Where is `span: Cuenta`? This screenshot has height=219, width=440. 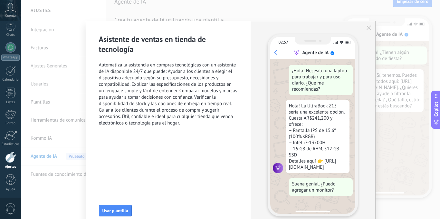 span: Cuenta is located at coordinates (10, 16).